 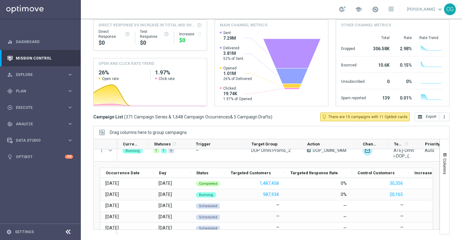 What do you see at coordinates (37, 108) in the screenshot?
I see `div: Execute` at bounding box center [37, 108].